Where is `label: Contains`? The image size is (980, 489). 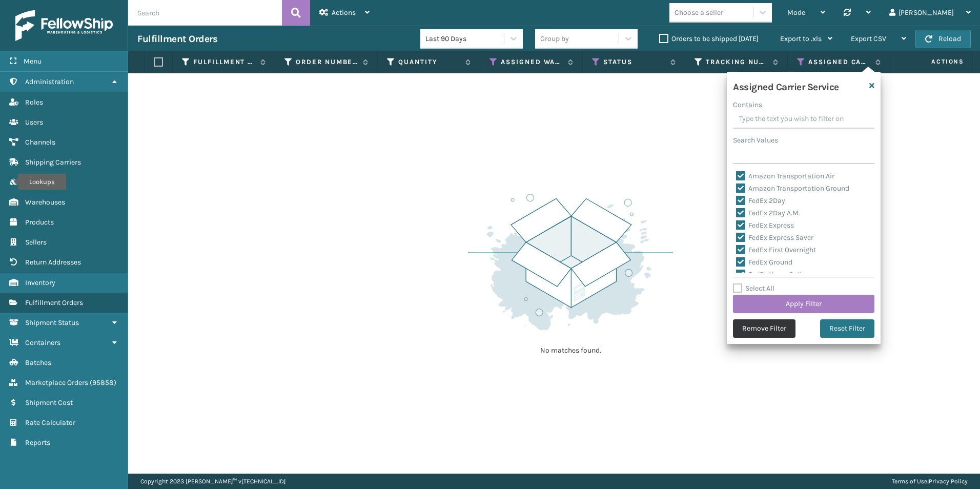 label: Contains is located at coordinates (747, 104).